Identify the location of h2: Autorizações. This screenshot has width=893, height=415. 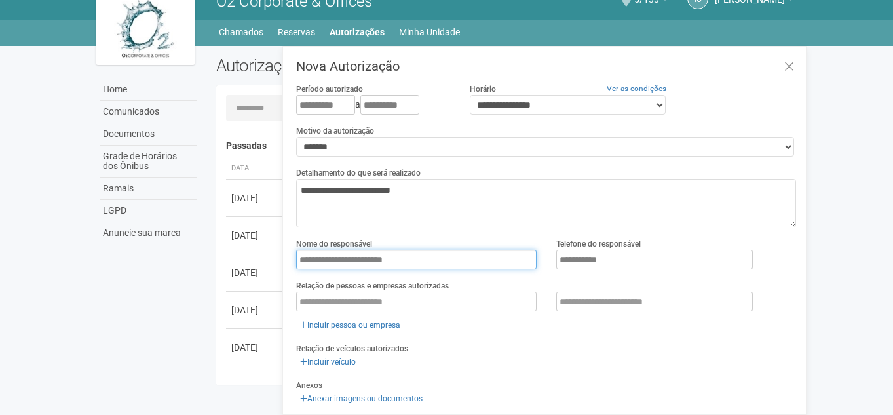
(356, 65).